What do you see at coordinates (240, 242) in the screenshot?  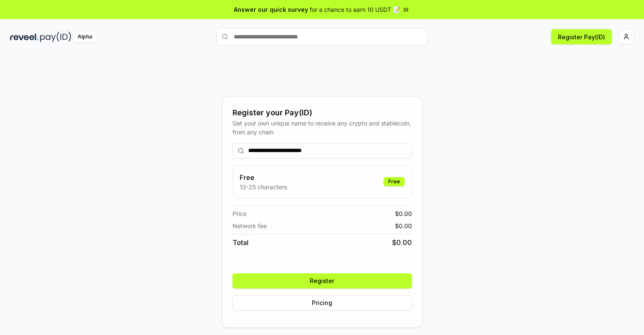 I see `span: Total` at bounding box center [240, 242].